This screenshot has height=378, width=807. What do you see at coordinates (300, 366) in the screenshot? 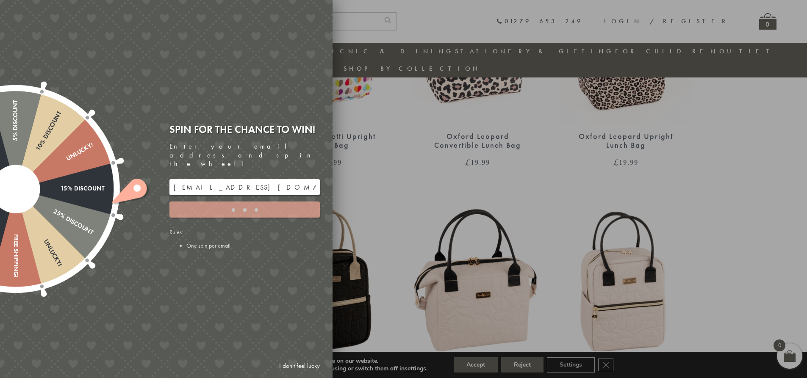
I see `a: I don't feel lucky` at bounding box center [300, 366].